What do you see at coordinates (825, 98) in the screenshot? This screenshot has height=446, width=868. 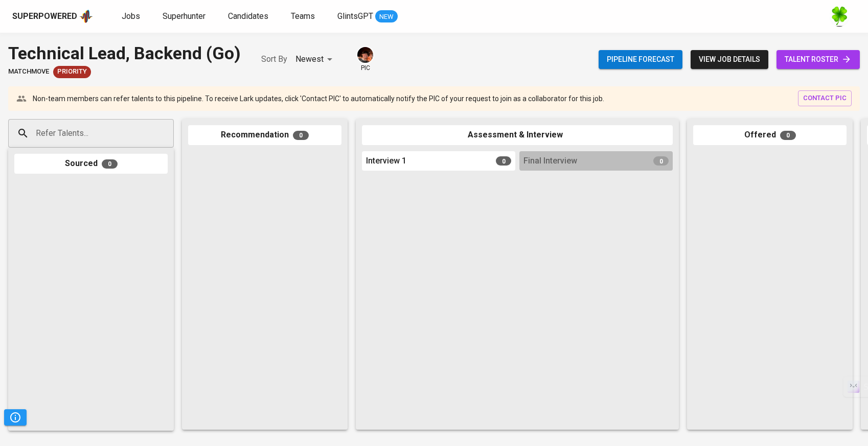 I see `button: contact pic` at bounding box center [825, 98].